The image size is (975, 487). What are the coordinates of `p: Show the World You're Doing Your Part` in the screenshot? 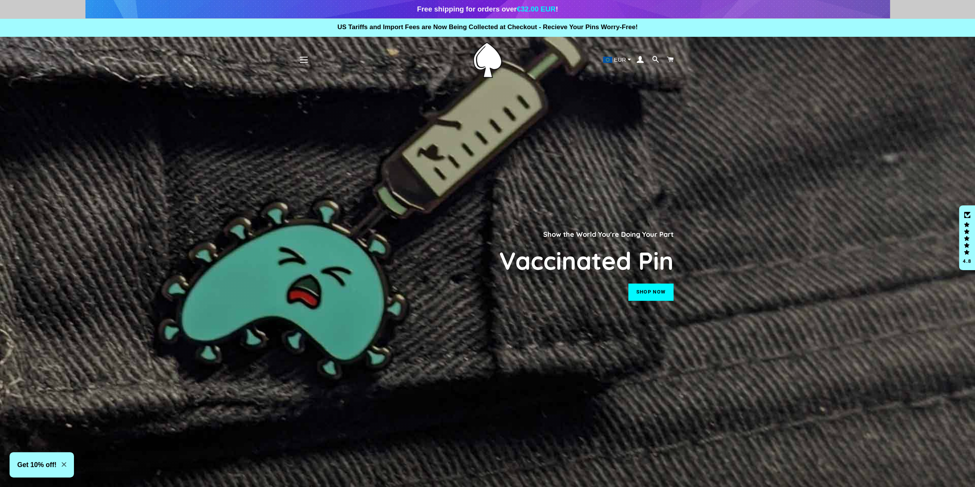 It's located at (487, 234).